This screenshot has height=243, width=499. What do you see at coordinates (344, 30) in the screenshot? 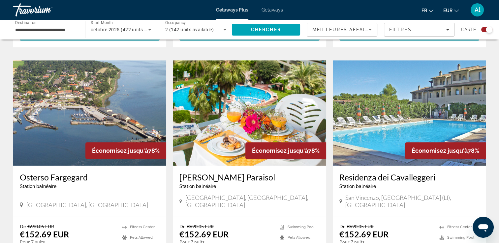
I see `span: Meilleures affaires` at bounding box center [344, 30].